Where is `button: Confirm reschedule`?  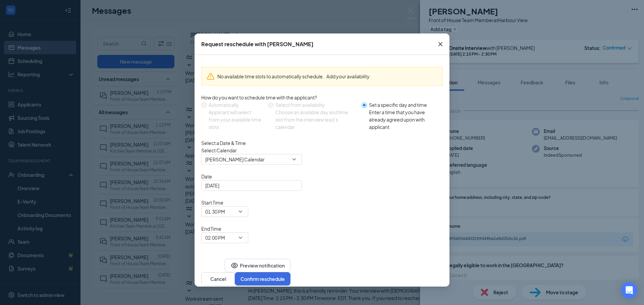 button: Confirm reschedule is located at coordinates (263, 280).